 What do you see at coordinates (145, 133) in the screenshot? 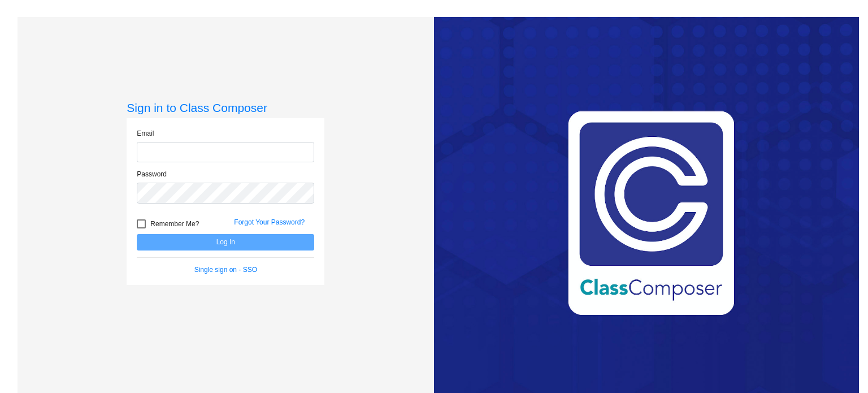
I see `label: Email` at bounding box center [145, 133].